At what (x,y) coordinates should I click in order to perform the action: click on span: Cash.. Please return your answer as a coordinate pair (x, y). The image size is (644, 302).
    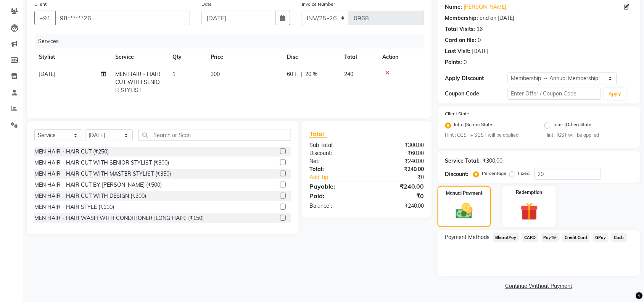
    Looking at the image, I should click on (620, 237).